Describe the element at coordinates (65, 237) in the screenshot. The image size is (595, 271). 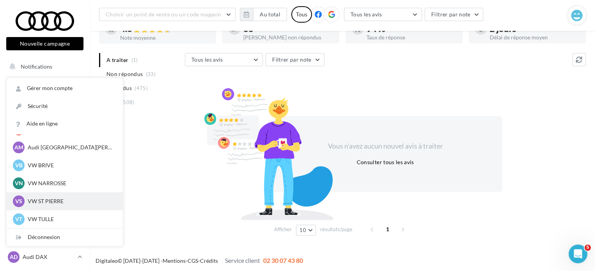
I see `div: Déconnexion` at that location.